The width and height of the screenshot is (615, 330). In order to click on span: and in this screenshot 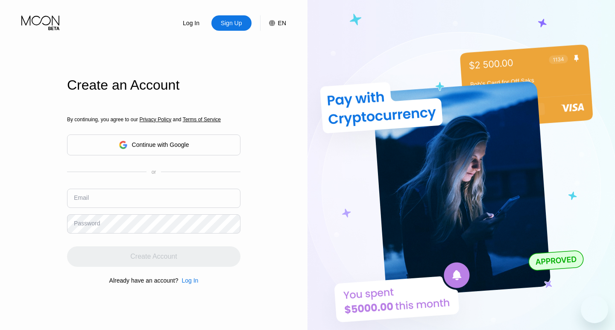, I will do `click(177, 120)`.